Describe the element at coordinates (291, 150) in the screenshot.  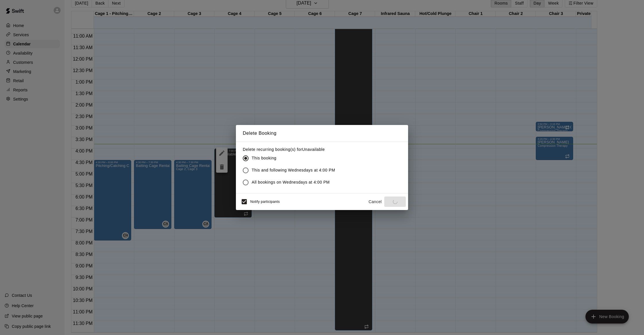
I see `label: Delete recurring booking(s) for Unavailable` at that location.